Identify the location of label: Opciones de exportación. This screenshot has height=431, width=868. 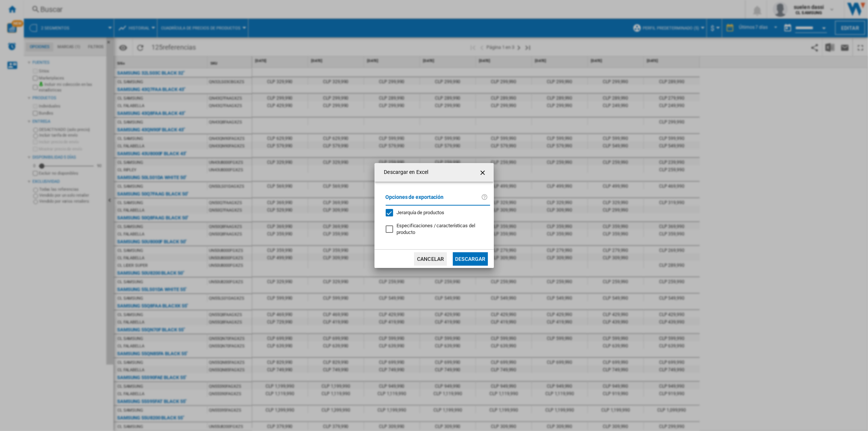
(433, 200).